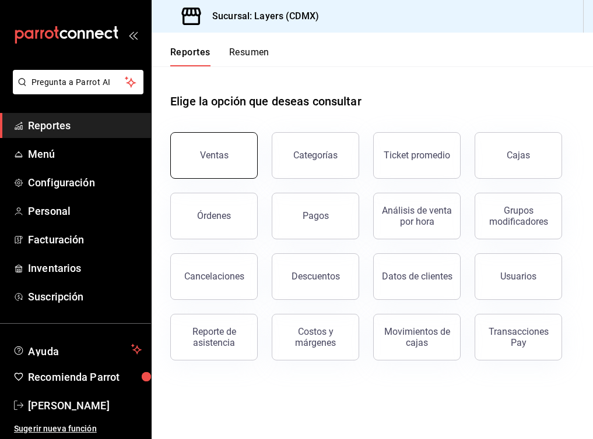 The image size is (593, 439). What do you see at coordinates (214, 337) in the screenshot?
I see `button: Reporte de asistencia` at bounding box center [214, 337].